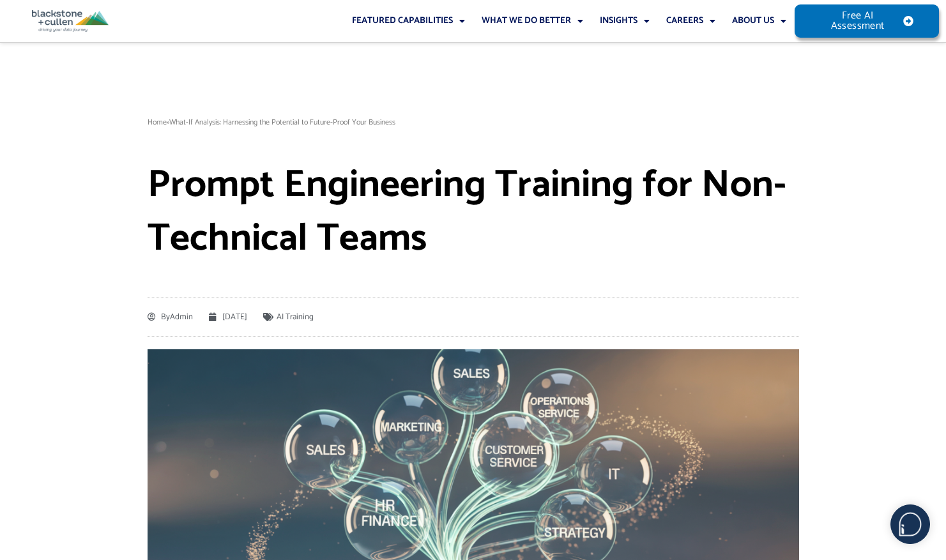 This screenshot has width=946, height=560. I want to click on a: Free AI Assessment, so click(867, 21).